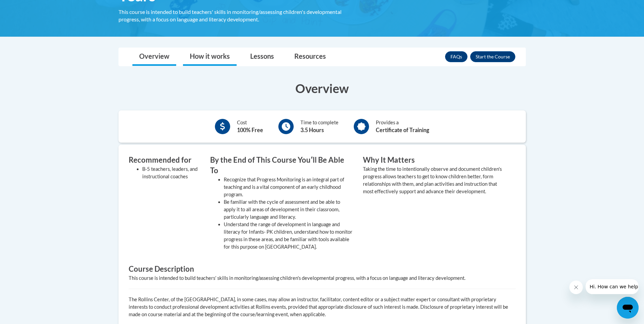 The height and width of the screenshot is (324, 644). I want to click on div: Cost, so click(250, 126).